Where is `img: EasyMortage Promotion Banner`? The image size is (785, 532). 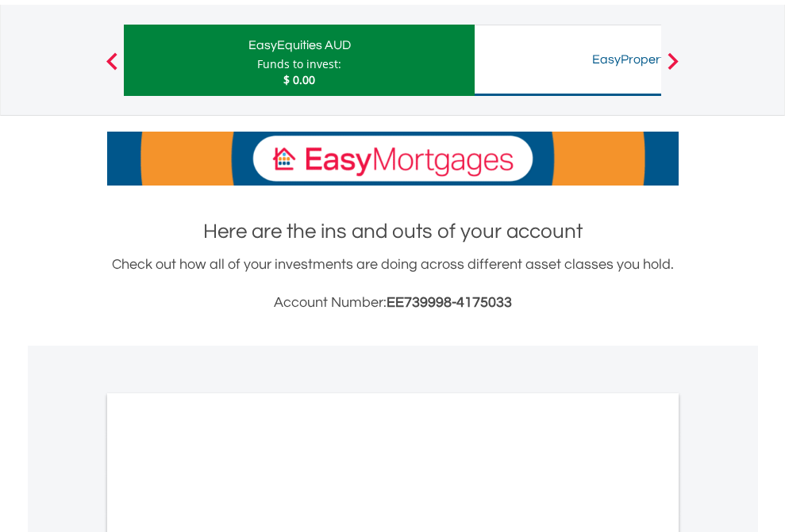 img: EasyMortage Promotion Banner is located at coordinates (392, 159).